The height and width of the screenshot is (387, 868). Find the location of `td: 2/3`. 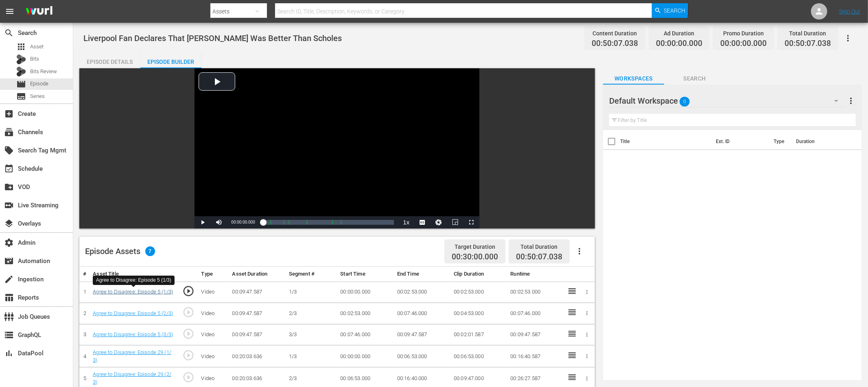

td: 2/3 is located at coordinates (311, 313).